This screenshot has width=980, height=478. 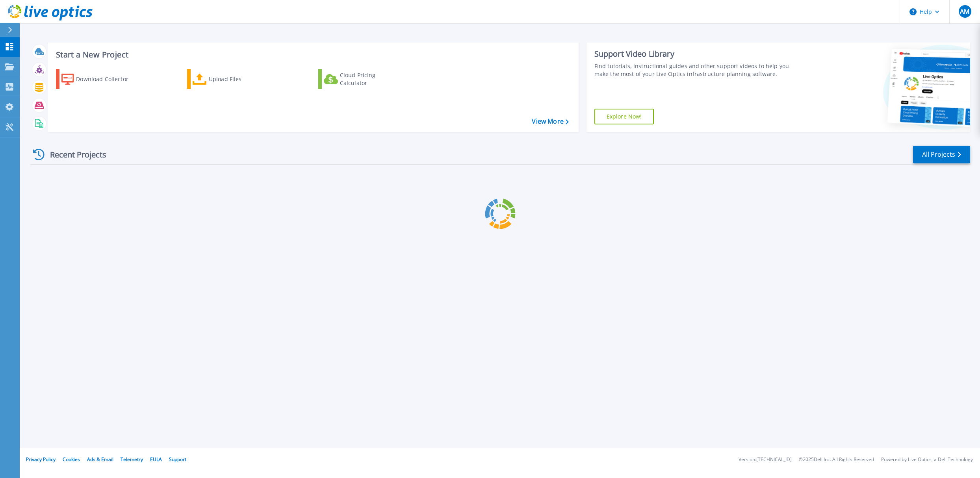 I want to click on a: View More, so click(x=550, y=121).